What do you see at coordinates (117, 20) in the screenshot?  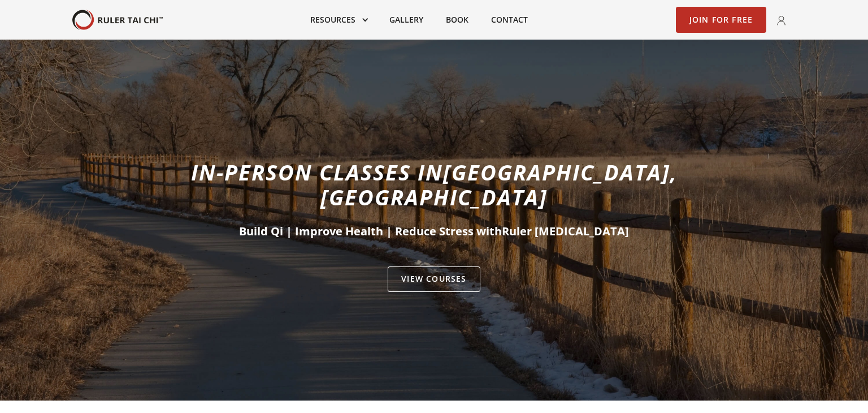 I see `img: Your Brand Name` at bounding box center [117, 20].